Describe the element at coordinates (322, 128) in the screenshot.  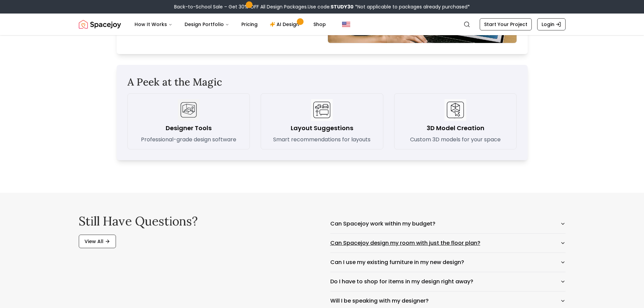
I see `h3: Layout Suggestions` at that location.